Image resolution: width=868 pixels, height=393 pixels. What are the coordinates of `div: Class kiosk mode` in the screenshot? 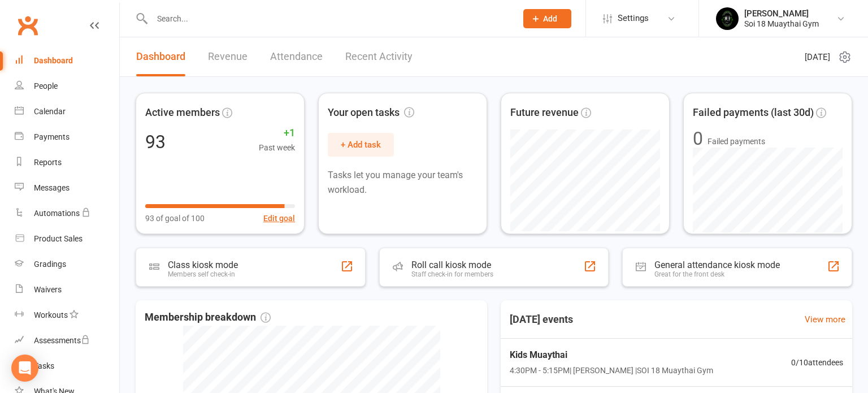 It's located at (203, 265).